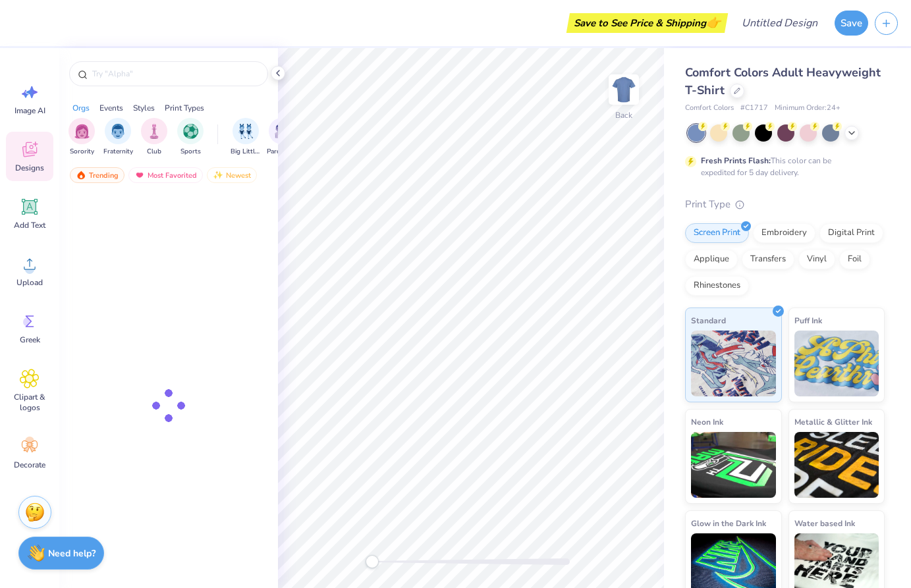 This screenshot has height=588, width=911. I want to click on span: Puff Ink, so click(808, 320).